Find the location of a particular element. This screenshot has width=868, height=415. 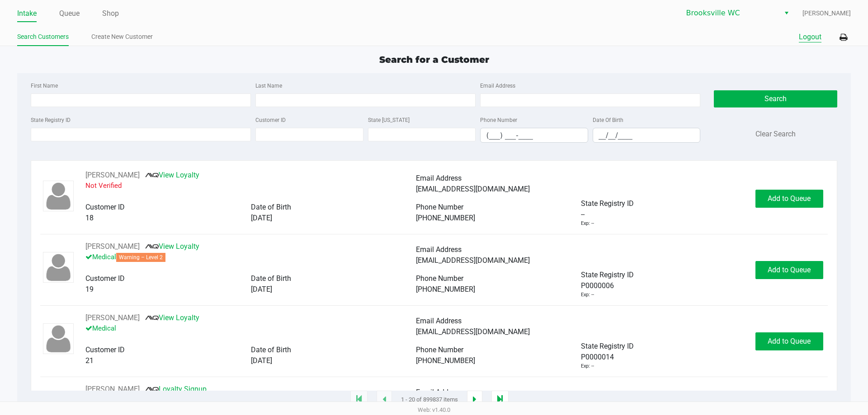

span: Warning – Level 2 is located at coordinates (141, 258).